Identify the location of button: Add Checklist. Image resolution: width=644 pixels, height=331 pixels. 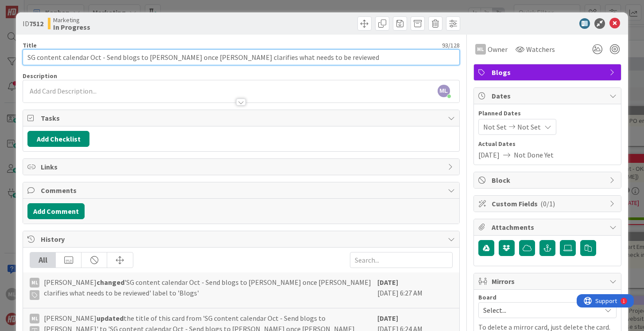
(59, 138).